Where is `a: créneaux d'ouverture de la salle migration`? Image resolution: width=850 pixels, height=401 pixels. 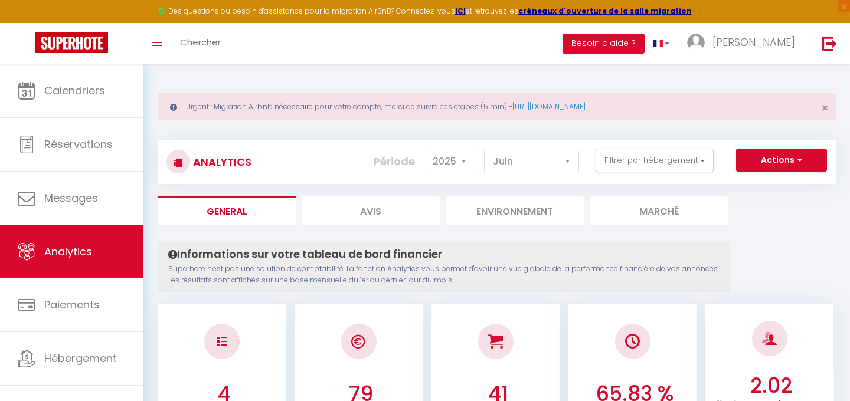
a: créneaux d'ouverture de la salle migration is located at coordinates (605, 11).